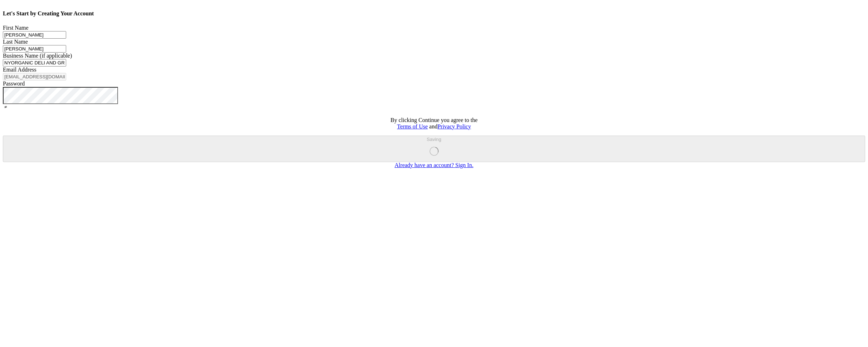  I want to click on div: Saving, so click(434, 139).